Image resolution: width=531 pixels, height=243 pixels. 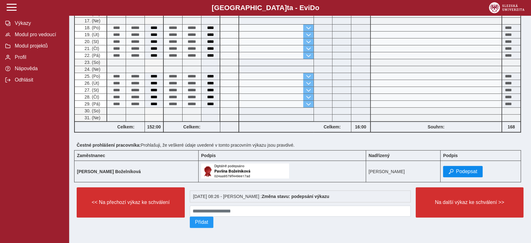 I want to click on span: Na další výkaz ke schválení >>, so click(x=470, y=202).